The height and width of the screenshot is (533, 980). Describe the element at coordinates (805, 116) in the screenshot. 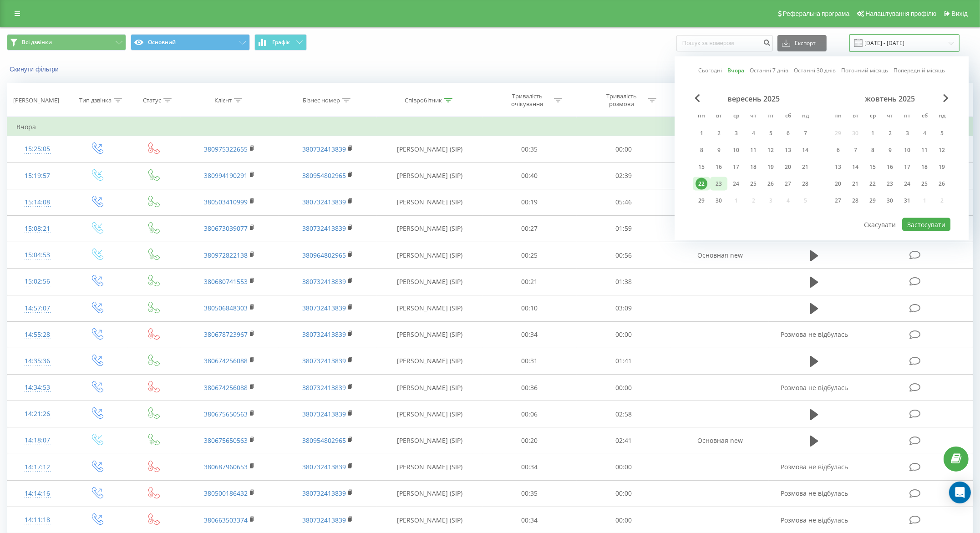

I see `abbr: неділя` at that location.